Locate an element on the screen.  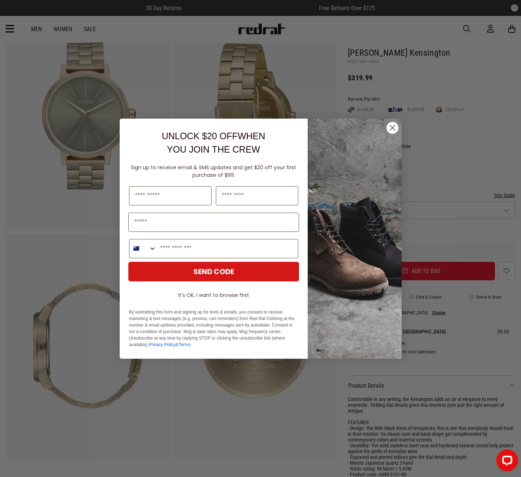
p: By submitting this form and signing up for texts & emails, you consent to receive marketing & tex... is located at coordinates (214, 328).